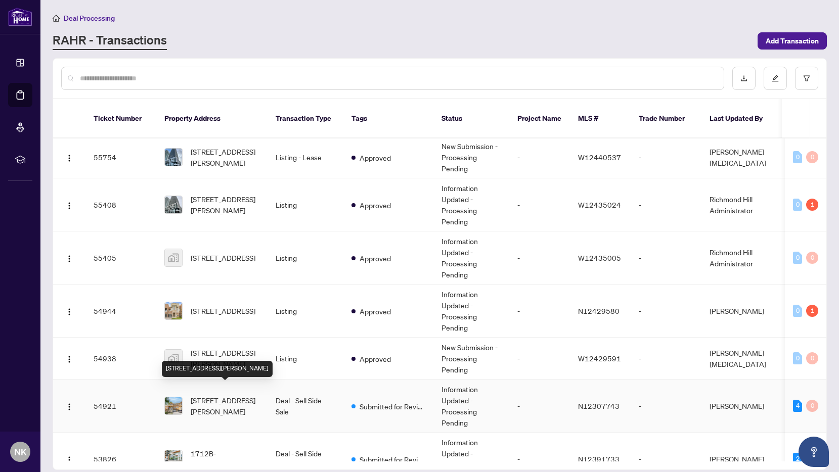  Describe the element at coordinates (388, 119) in the screenshot. I see `th: Tags` at that location.